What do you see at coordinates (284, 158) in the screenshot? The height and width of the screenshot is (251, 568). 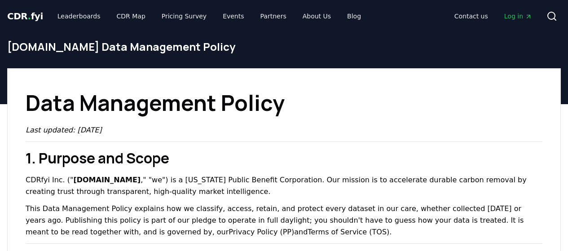 I see `h2: 1. Purpose and Scope` at bounding box center [284, 158].